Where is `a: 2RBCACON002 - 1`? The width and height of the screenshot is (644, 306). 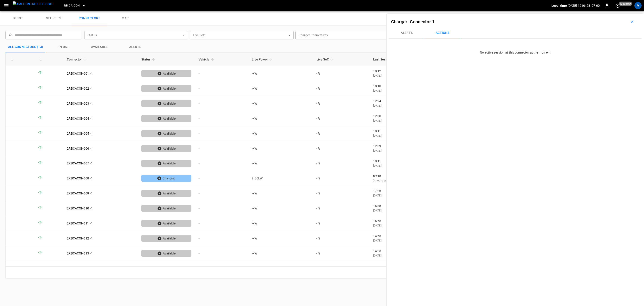 a: 2RBCACON002 - 1 is located at coordinates (80, 88).